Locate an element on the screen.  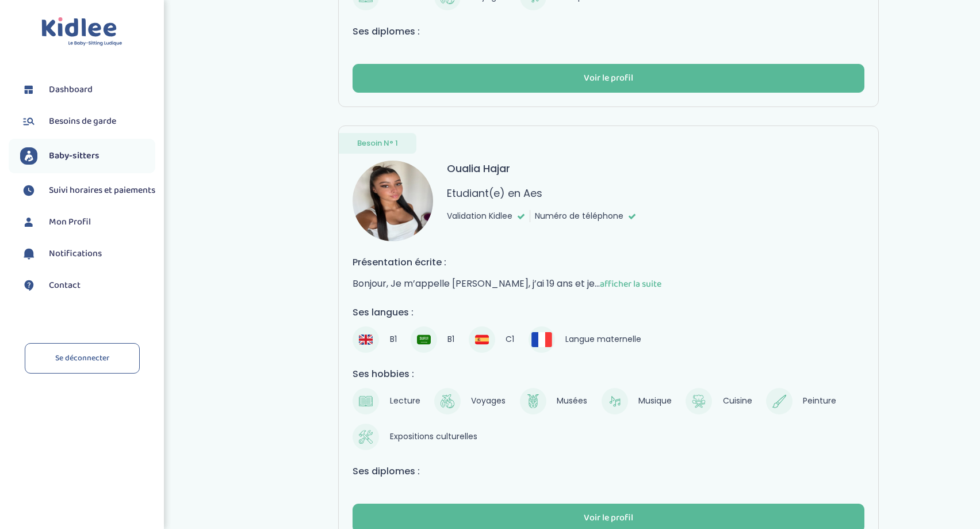
span: Lecture is located at coordinates (405, 401).